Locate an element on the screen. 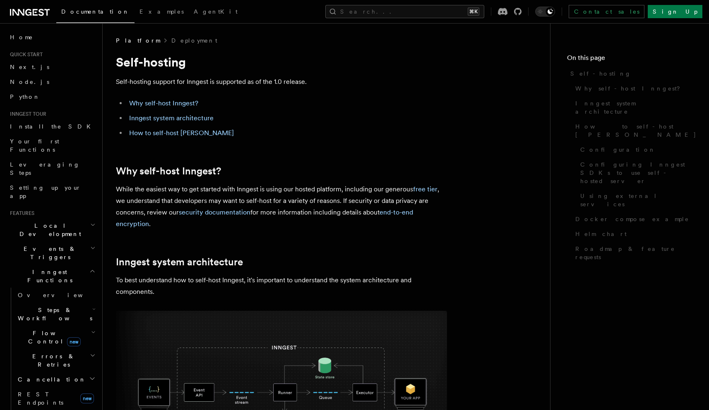 The width and height of the screenshot is (709, 410). a: Roadmap & feature requests is located at coordinates (632, 253).